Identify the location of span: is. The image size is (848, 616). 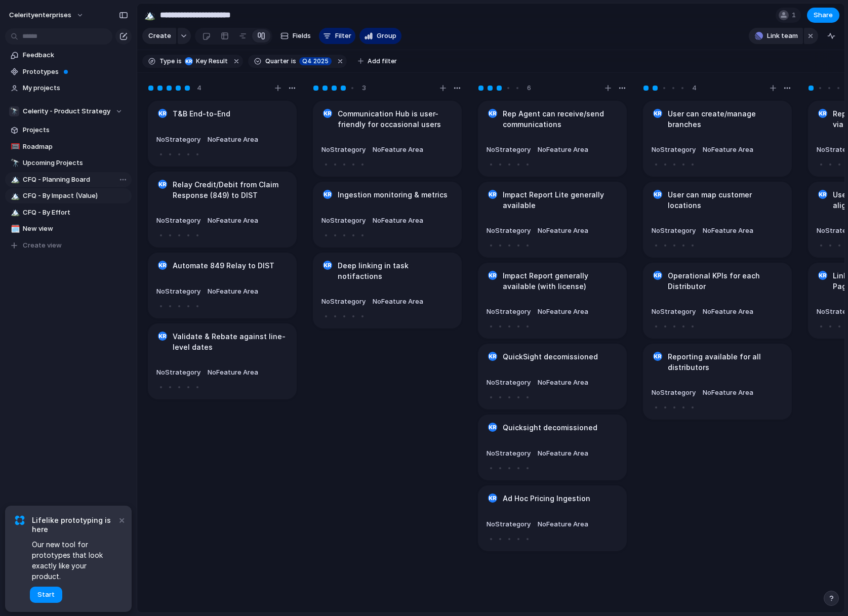
(179, 61).